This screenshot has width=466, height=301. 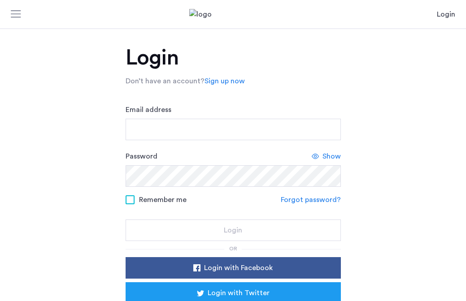 I want to click on span: or, so click(x=233, y=249).